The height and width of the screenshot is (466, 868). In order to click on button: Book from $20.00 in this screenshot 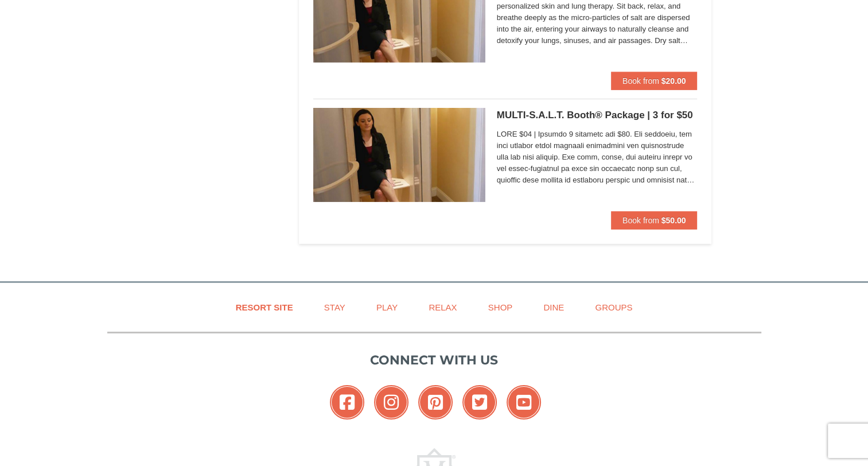, I will do `click(654, 81)`.